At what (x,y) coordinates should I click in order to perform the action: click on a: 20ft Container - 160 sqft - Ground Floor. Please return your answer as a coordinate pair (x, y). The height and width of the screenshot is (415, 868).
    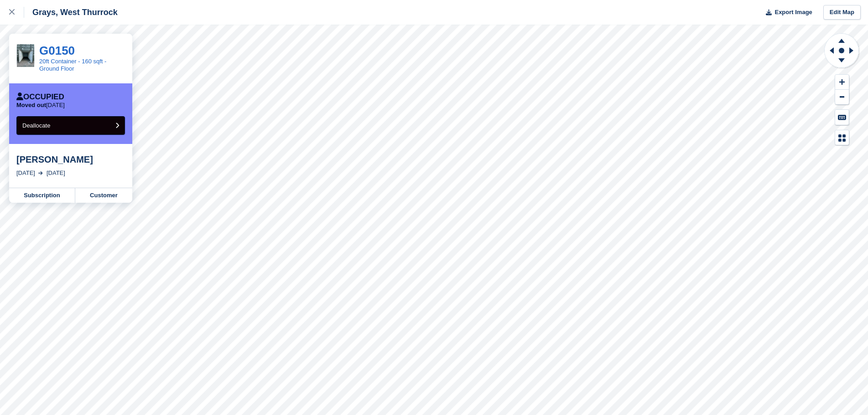
    Looking at the image, I should click on (72, 65).